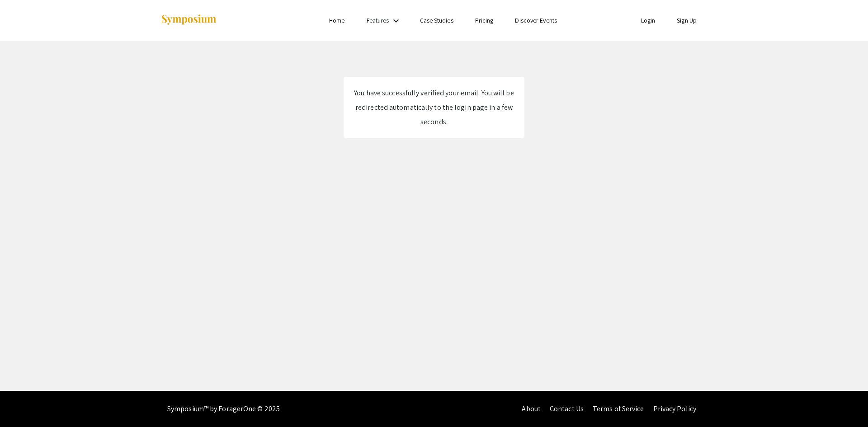  What do you see at coordinates (189, 20) in the screenshot?
I see `img: Symposium by ForagerOne` at bounding box center [189, 20].